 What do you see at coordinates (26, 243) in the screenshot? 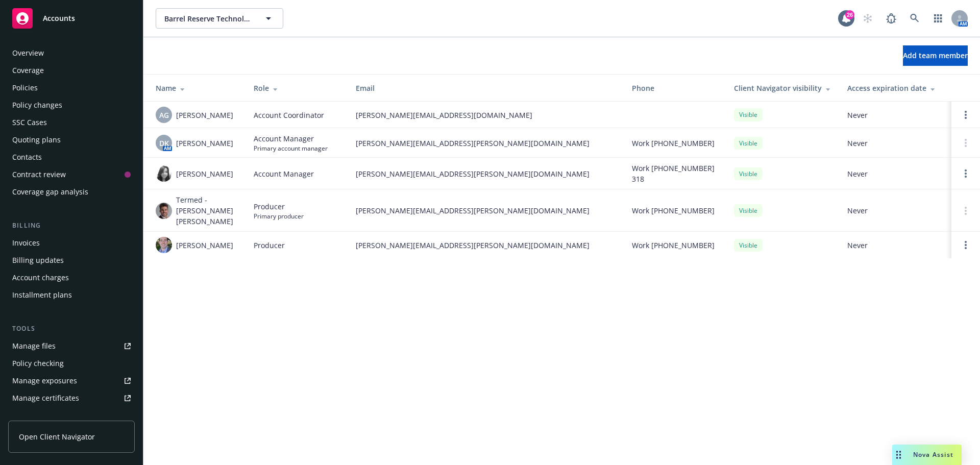
I see `div: Invoices` at bounding box center [26, 243].